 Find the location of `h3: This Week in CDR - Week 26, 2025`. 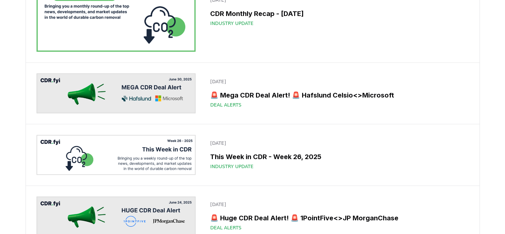

h3: This Week in CDR - Week 26, 2025 is located at coordinates (338, 156).